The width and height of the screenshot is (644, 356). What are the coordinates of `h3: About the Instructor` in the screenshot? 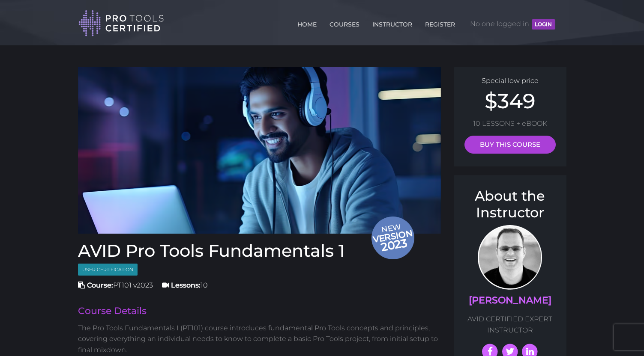 It's located at (510, 204).